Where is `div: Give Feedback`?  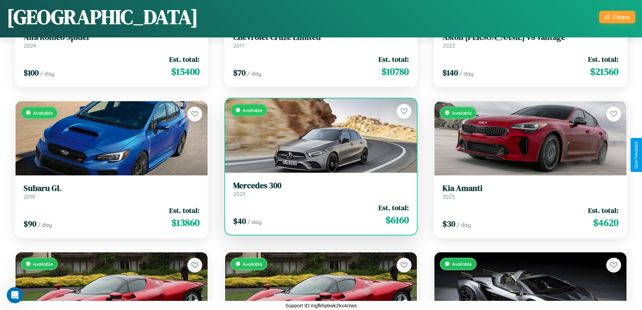
div: Give Feedback is located at coordinates (636, 155).